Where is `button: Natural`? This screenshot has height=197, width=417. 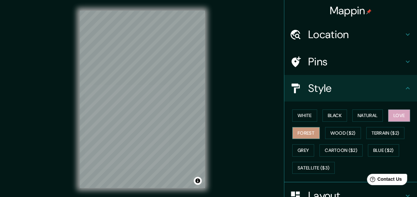 button: Natural is located at coordinates (368, 115).